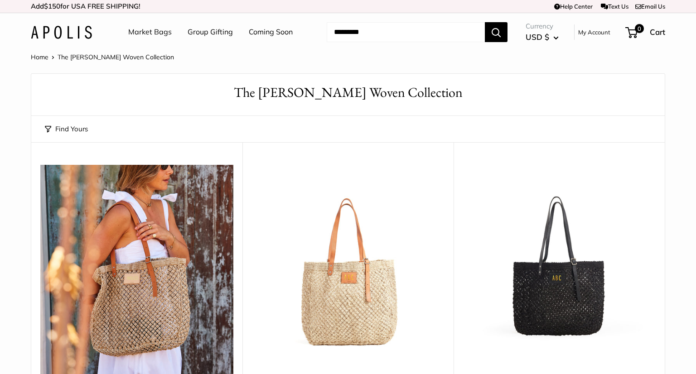  I want to click on a: Help Center, so click(573, 6).